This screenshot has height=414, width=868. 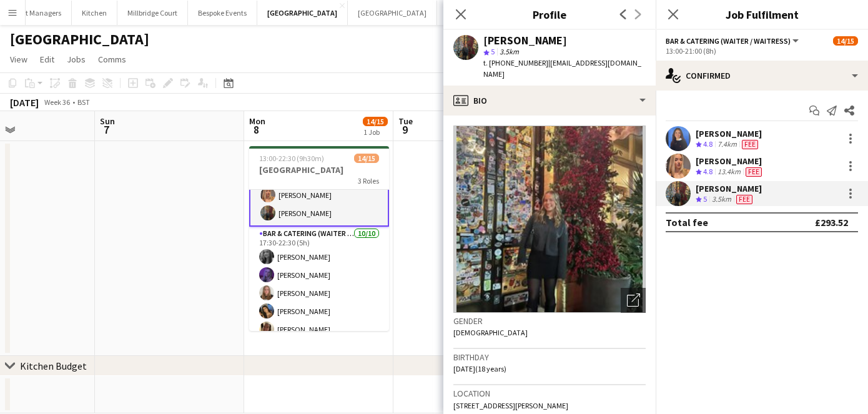 What do you see at coordinates (550, 357) in the screenshot?
I see `h3: Birthday` at bounding box center [550, 357].